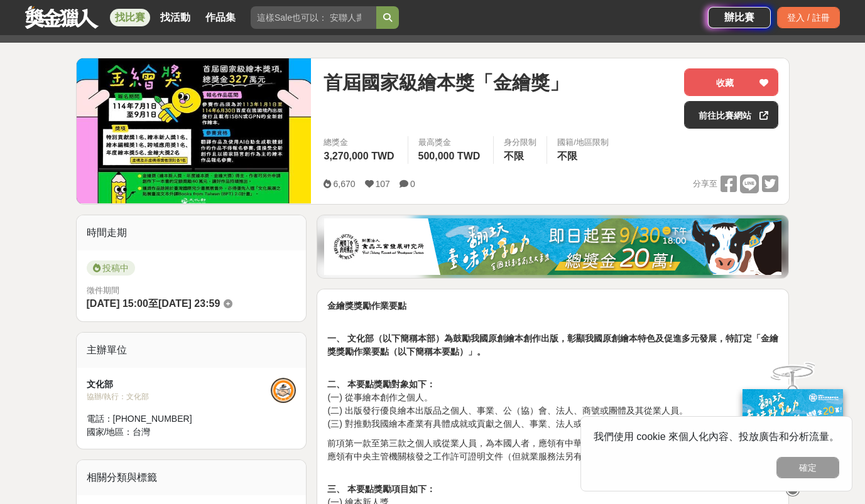  I want to click on span: 首屆國家級繪本獎「金繪獎」, so click(446, 82).